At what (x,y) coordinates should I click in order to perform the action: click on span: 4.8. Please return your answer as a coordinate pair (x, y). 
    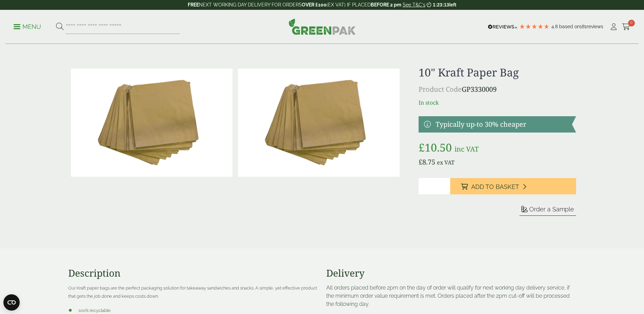
    Looking at the image, I should click on (555, 26).